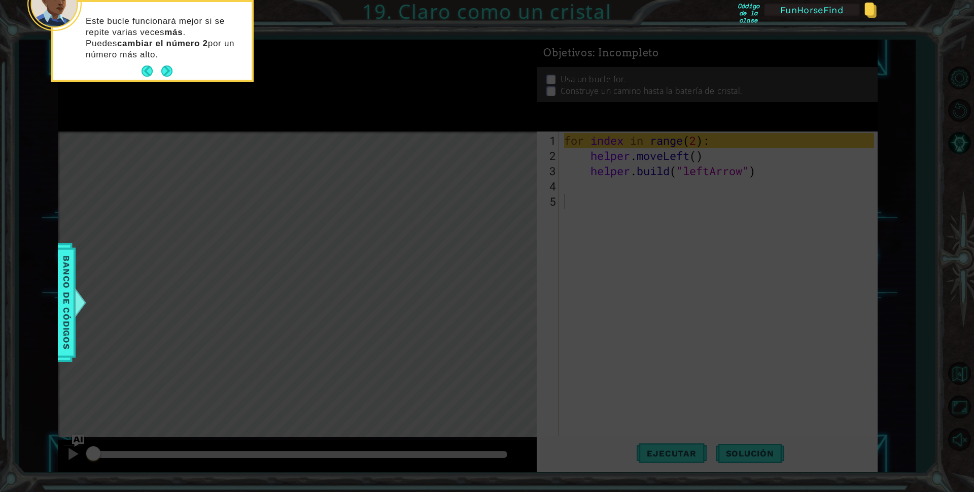  What do you see at coordinates (66, 302) in the screenshot?
I see `span: Banco de códigos` at bounding box center [66, 302].